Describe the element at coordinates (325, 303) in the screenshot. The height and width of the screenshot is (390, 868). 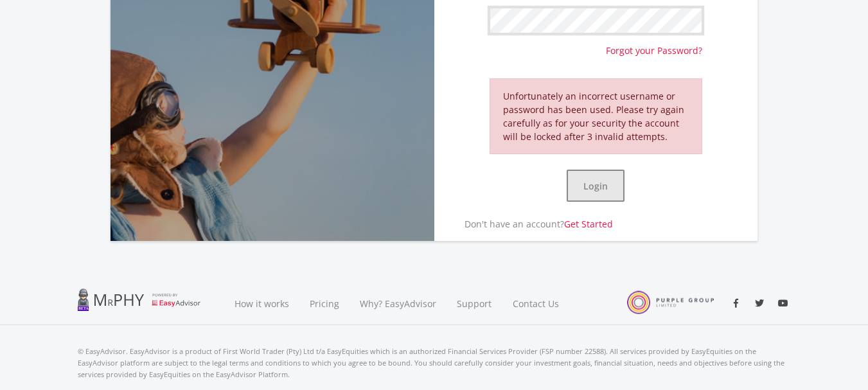
I see `a: Pricing` at that location.